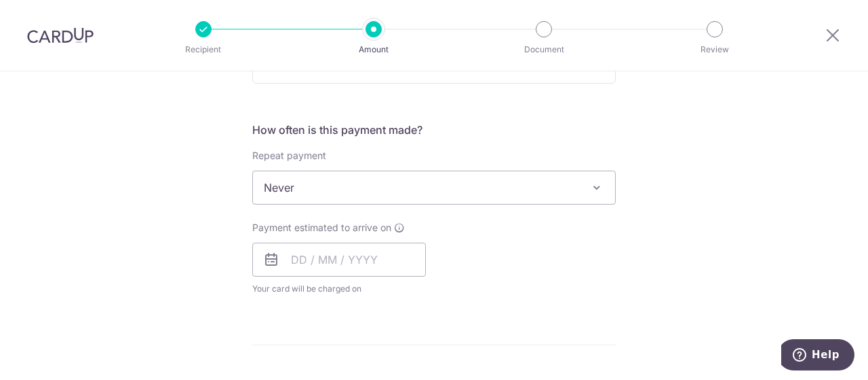 This screenshot has width=868, height=380. Describe the element at coordinates (61, 35) in the screenshot. I see `img: CardUp` at that location.